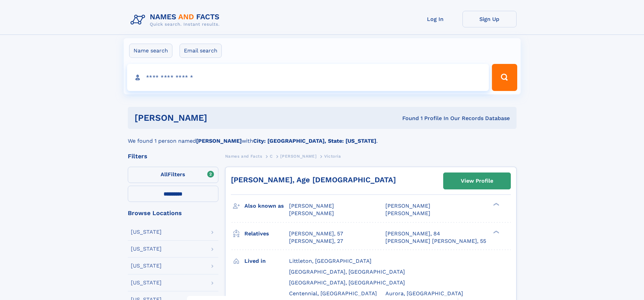 The width and height of the screenshot is (644, 300). Describe the element at coordinates (477, 181) in the screenshot. I see `div: View Profile` at that location.